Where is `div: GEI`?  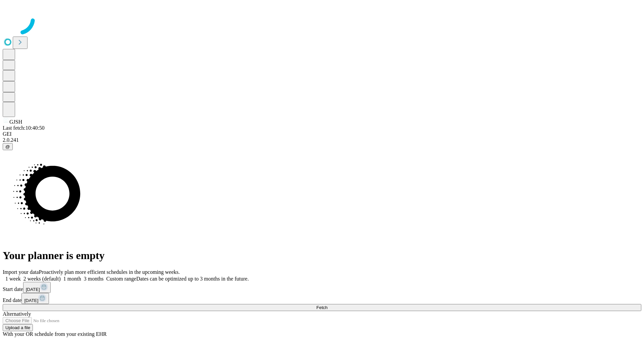 div: GEI is located at coordinates (322, 134).